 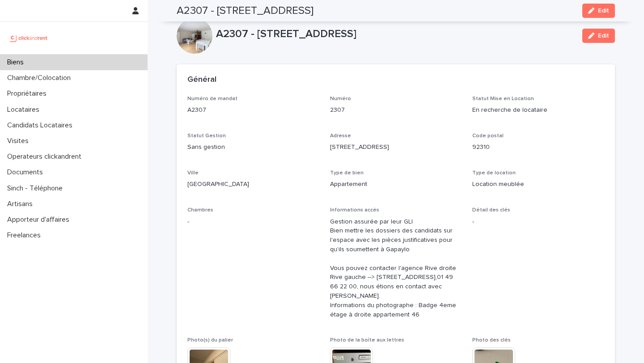 I want to click on p: Freelances, so click(x=26, y=235).